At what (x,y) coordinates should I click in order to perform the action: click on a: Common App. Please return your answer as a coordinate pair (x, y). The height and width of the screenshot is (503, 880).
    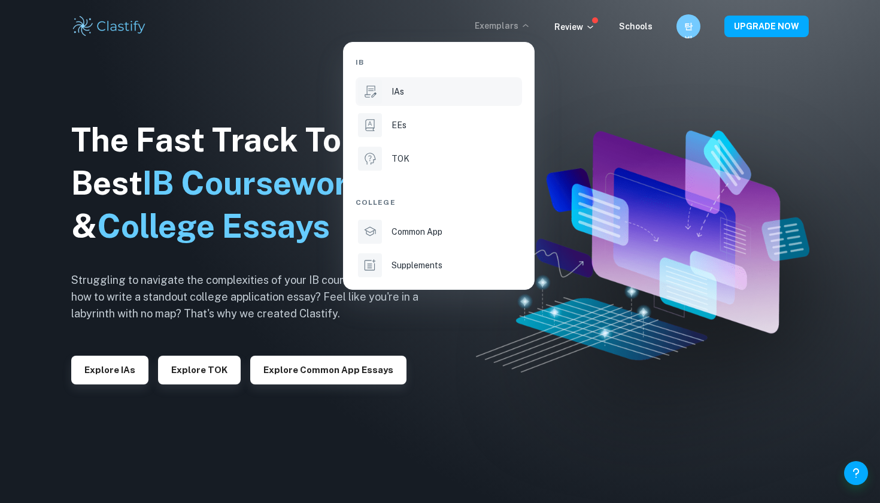
    Looking at the image, I should click on (439, 232).